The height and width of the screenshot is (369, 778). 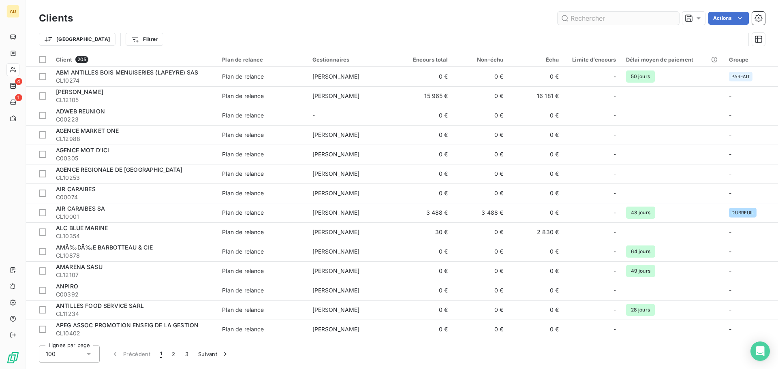 What do you see at coordinates (51, 354) in the screenshot?
I see `span: 100` at bounding box center [51, 354].